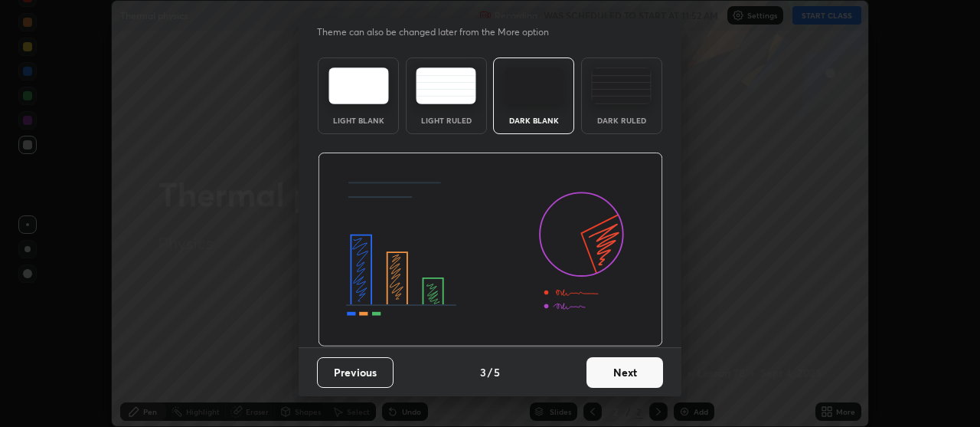 The width and height of the screenshot is (980, 427). I want to click on div: Dark Ruled, so click(622, 120).